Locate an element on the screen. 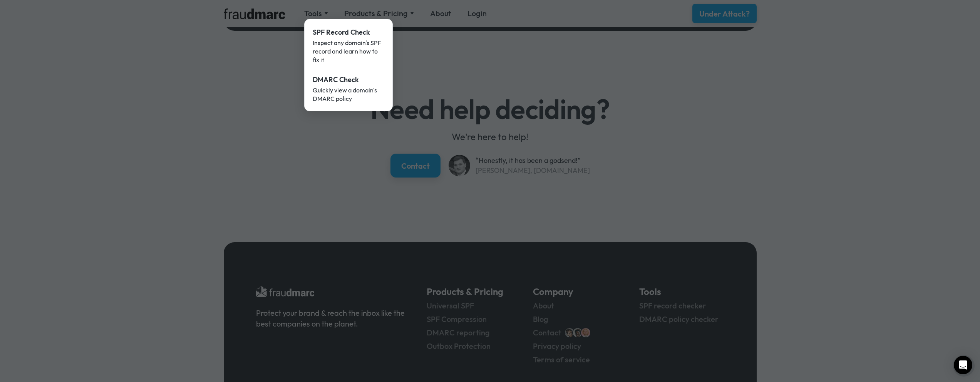 The image size is (980, 382). div: DMARC Check is located at coordinates (349, 79).